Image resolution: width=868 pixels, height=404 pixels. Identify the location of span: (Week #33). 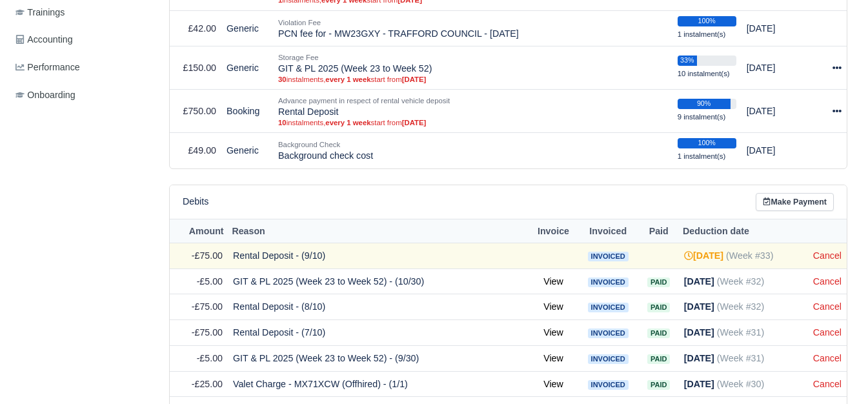
(750, 255).